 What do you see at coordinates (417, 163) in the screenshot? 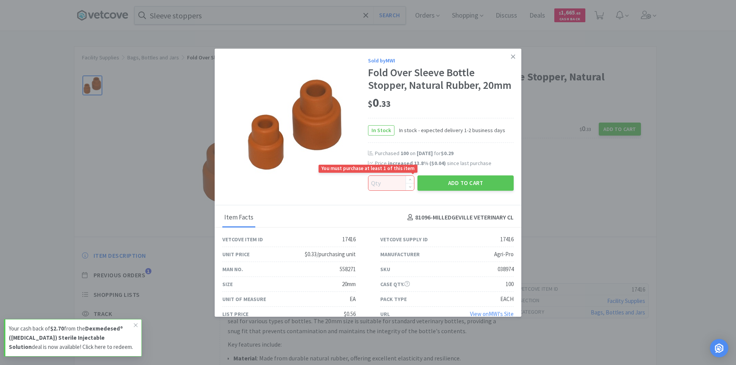
I see `span: increased 13.8 % ( )` at bounding box center [417, 163].